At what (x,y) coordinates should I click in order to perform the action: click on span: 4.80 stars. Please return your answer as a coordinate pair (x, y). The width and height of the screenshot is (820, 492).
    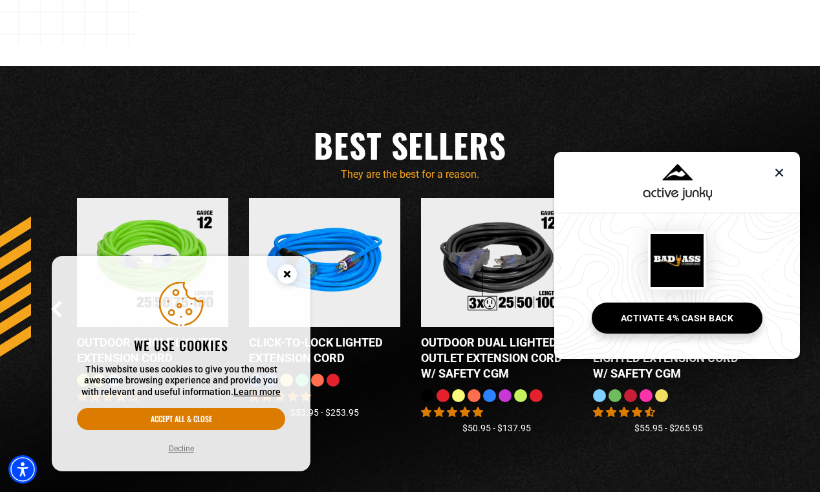
    Looking at the image, I should click on (452, 412).